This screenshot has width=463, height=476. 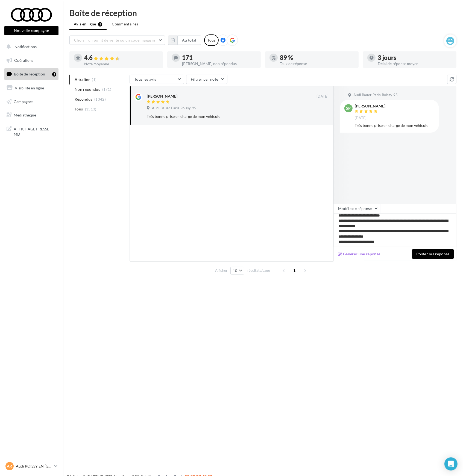 I want to click on span: AR, so click(x=9, y=466).